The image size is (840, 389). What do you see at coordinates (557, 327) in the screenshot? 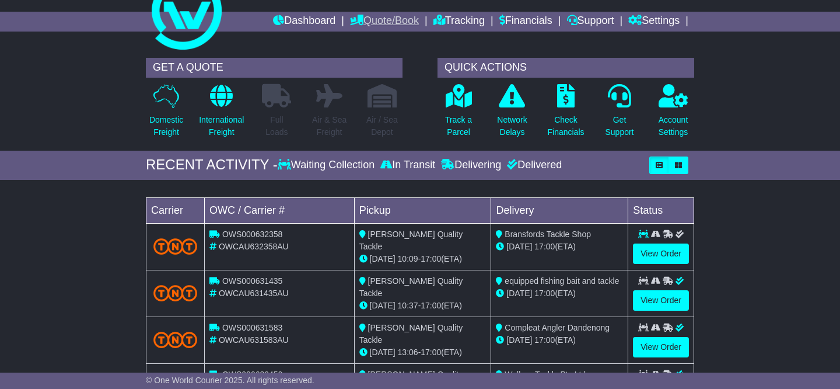
I see `span: Compleat Angler Dandenong` at bounding box center [557, 327].